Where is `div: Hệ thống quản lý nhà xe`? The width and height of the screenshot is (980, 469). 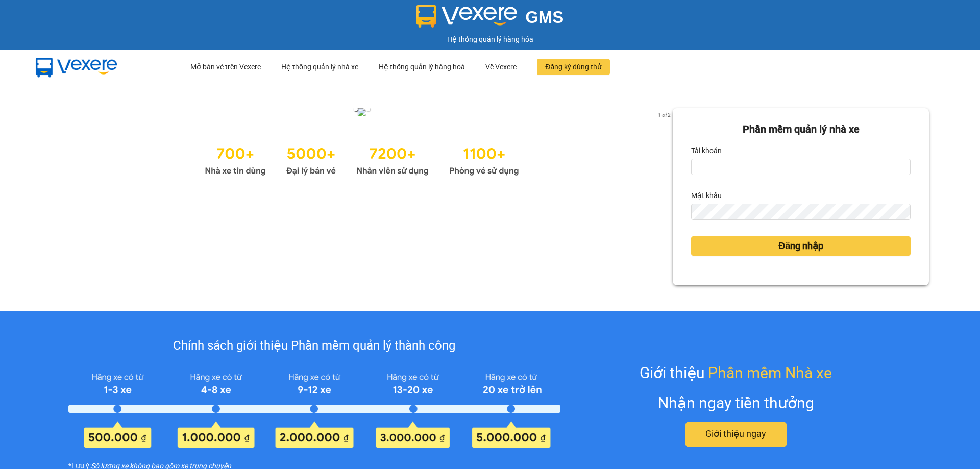 div: Hệ thống quản lý nhà xe is located at coordinates (319, 67).